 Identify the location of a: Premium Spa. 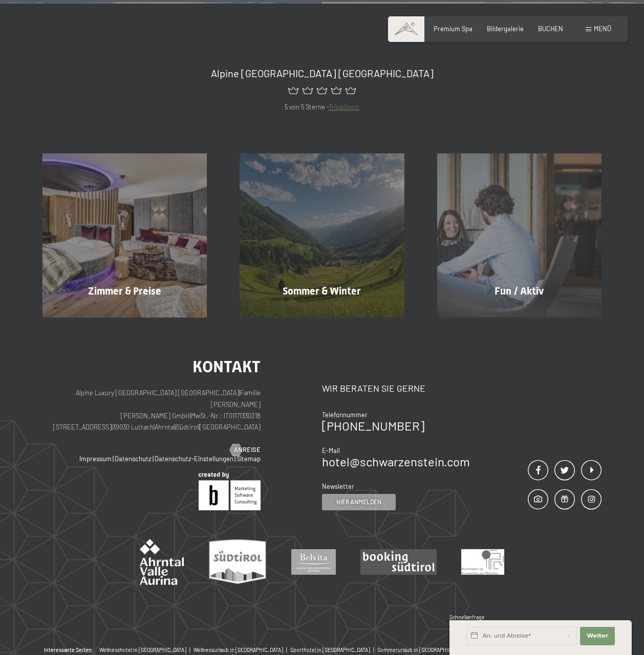
(452, 29).